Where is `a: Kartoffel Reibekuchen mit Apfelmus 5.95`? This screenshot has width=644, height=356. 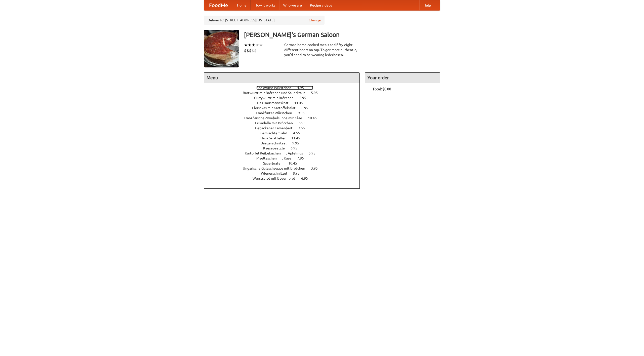
a: Kartoffel Reibekuchen mit Apfelmus 5.95 is located at coordinates (285, 153).